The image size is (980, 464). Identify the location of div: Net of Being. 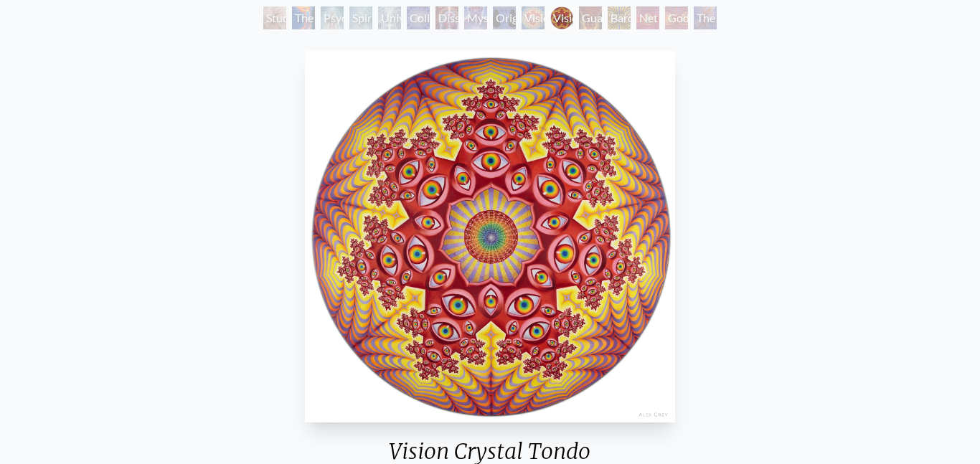
(648, 18).